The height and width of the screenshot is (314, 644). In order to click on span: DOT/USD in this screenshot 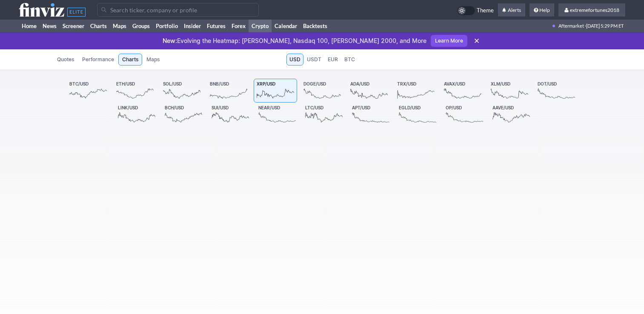, I will do `click(547, 84)`.